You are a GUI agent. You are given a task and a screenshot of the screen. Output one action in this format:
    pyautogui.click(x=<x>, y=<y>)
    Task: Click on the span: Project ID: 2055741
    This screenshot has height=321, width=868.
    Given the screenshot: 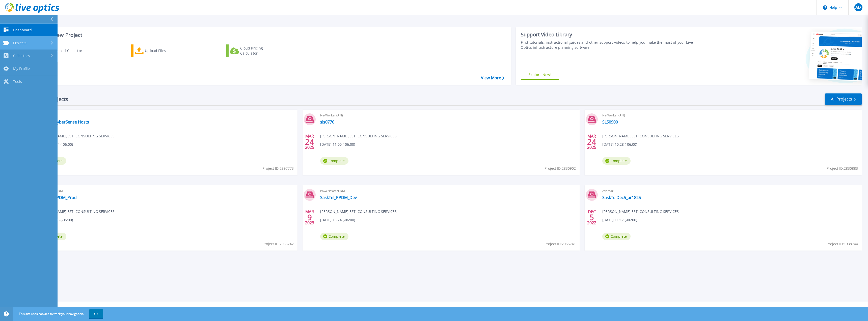 What is the action you would take?
    pyautogui.click(x=560, y=244)
    